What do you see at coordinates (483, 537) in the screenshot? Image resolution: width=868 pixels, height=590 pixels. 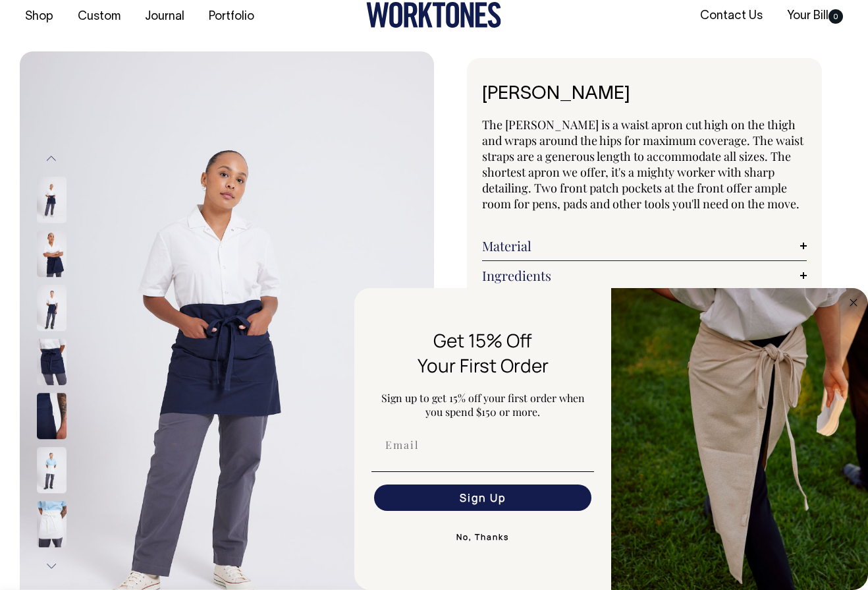 I see `button: No, Thanks` at bounding box center [483, 537].